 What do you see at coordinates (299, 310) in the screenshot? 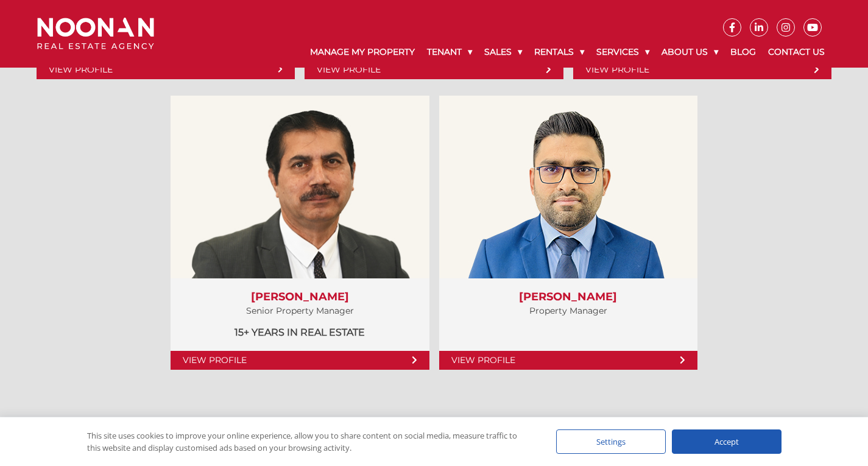
I see `p: Senior Property Manager` at bounding box center [299, 310].